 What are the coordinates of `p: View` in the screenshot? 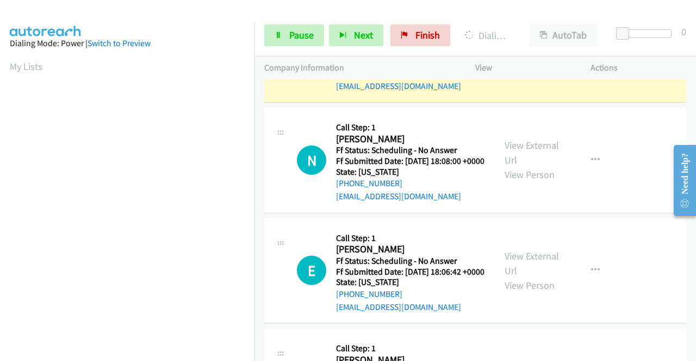 It's located at (523, 68).